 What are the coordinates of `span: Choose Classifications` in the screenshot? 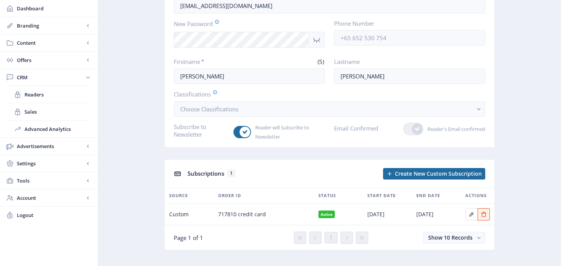 It's located at (209, 109).